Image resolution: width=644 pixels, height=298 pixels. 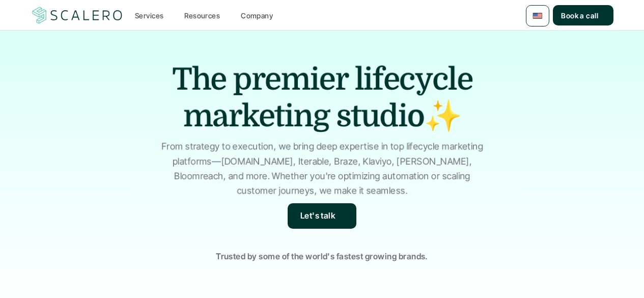 I want to click on img: Scalero company logotype, so click(x=78, y=16).